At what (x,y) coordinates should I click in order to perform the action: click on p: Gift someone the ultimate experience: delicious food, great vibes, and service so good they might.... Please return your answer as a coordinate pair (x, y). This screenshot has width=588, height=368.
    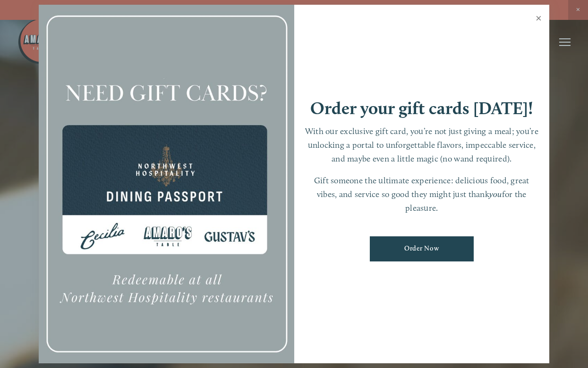
    Looking at the image, I should click on (422, 194).